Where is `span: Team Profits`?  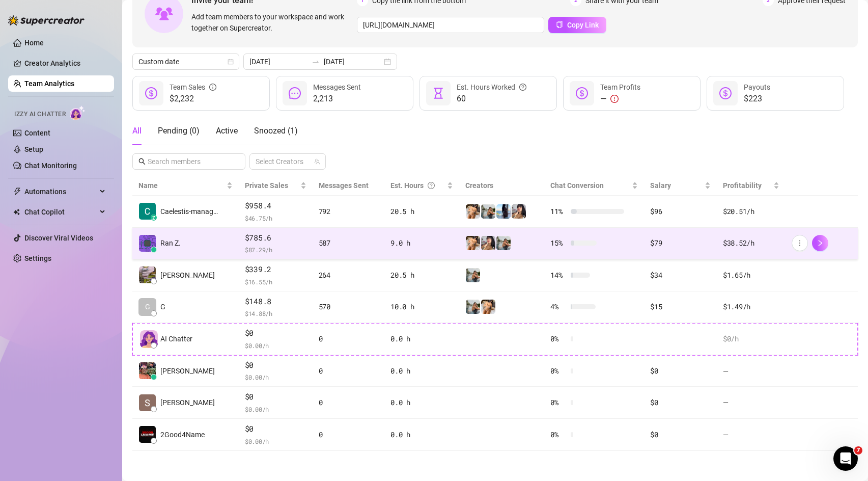
span: Team Profits is located at coordinates (620, 87).